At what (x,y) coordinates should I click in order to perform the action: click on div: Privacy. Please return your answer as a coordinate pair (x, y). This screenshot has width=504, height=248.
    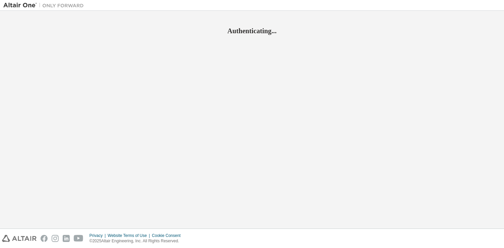
    Looking at the image, I should click on (98, 235).